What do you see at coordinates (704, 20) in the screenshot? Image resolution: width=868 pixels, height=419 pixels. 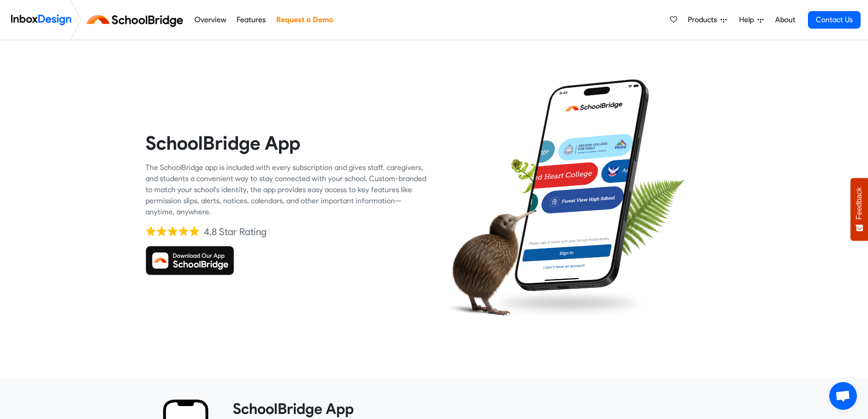 I see `span: Products` at bounding box center [704, 20].